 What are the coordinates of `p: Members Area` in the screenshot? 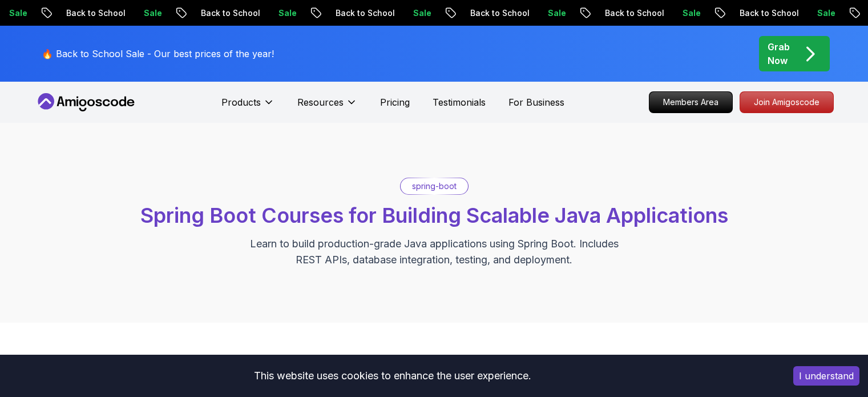 It's located at (691, 102).